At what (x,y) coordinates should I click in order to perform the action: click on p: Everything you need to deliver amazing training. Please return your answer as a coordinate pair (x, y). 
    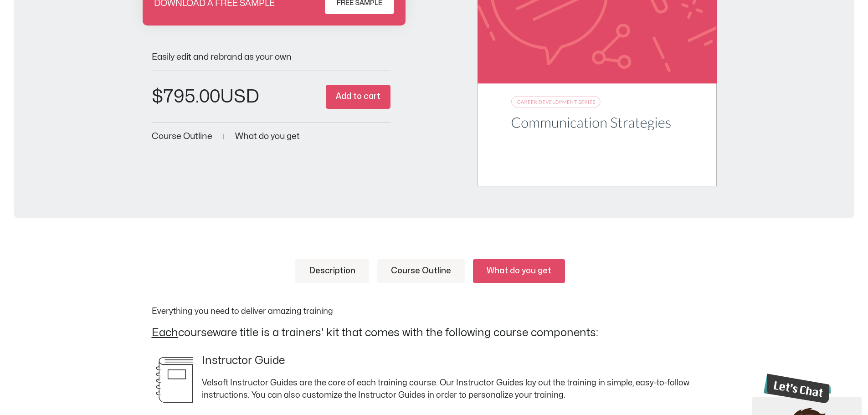
    Looking at the image, I should click on (434, 311).